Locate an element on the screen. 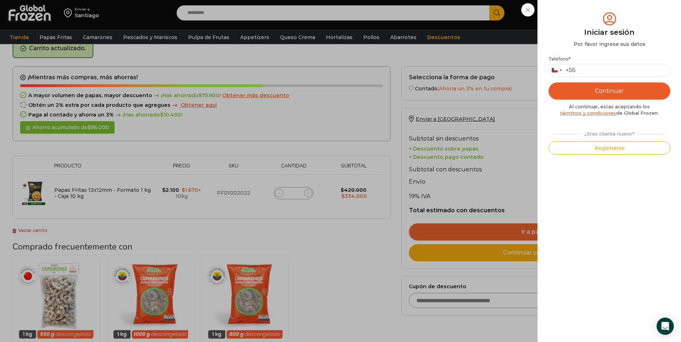 The width and height of the screenshot is (681, 342). a: términos y condiciones is located at coordinates (588, 113).